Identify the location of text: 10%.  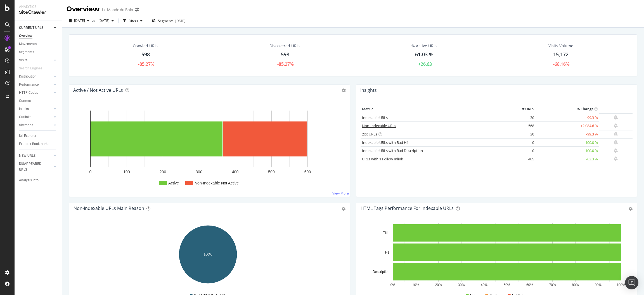
(416, 285).